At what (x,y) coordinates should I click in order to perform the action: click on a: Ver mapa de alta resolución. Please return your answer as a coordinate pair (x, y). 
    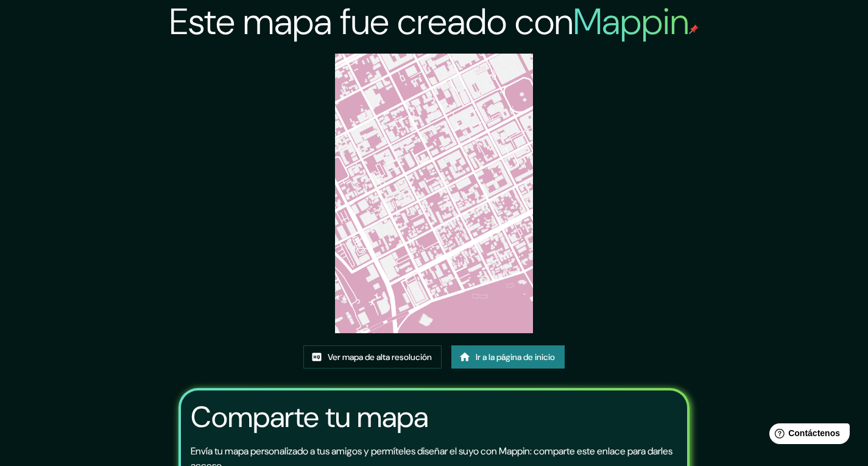
    Looking at the image, I should click on (372, 357).